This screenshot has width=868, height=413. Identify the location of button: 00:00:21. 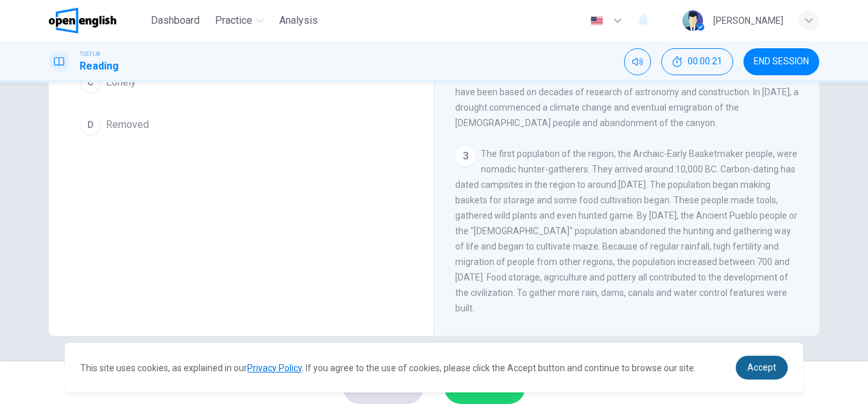
(698, 61).